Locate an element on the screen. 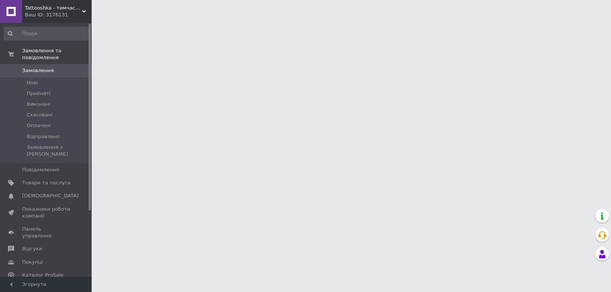 The image size is (611, 292). input: Пошук is located at coordinates (47, 34).